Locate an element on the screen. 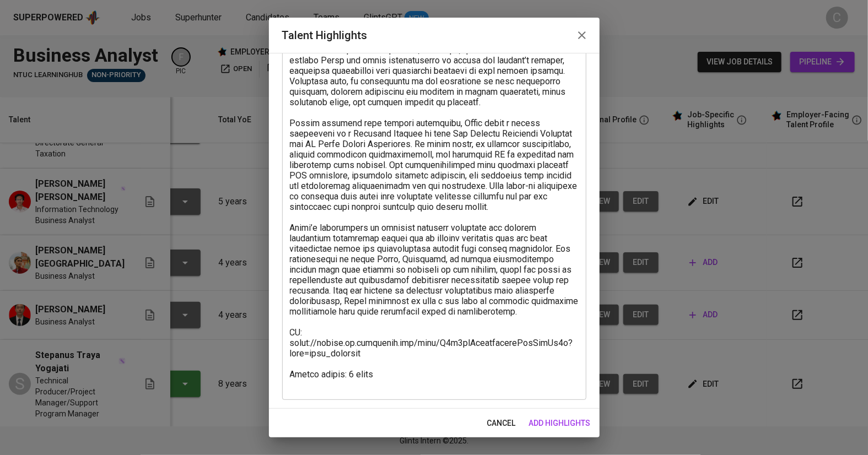 This screenshot has width=868, height=455. span: add highlights is located at coordinates (560, 423).